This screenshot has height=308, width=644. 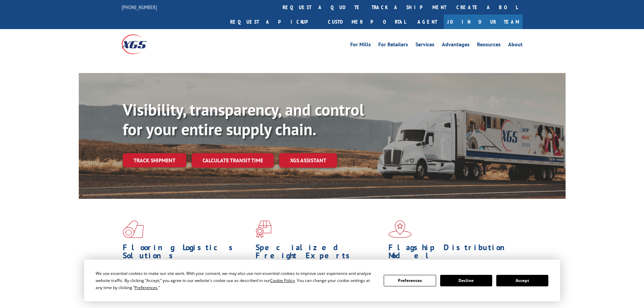 What do you see at coordinates (233, 160) in the screenshot?
I see `a: Calculate transit time` at bounding box center [233, 160].